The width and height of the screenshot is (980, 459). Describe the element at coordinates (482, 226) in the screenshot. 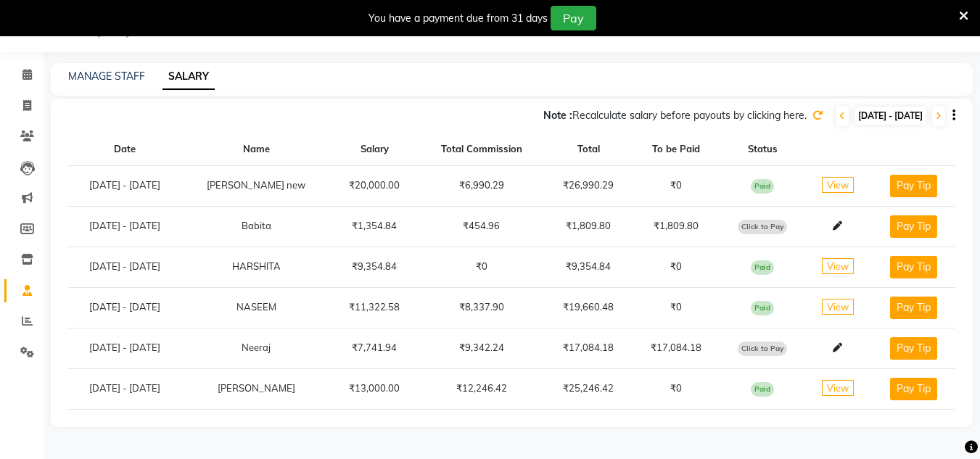

I see `td: ₹454.96` at that location.